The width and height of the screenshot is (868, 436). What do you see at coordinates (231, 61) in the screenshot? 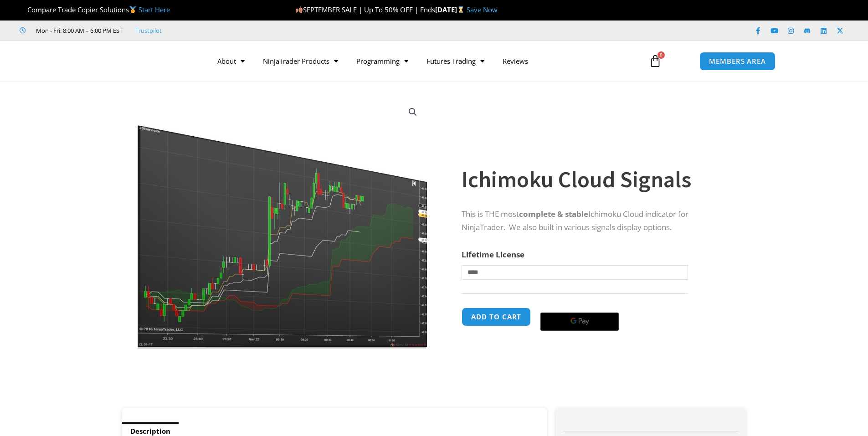
I see `a: About` at bounding box center [231, 61].